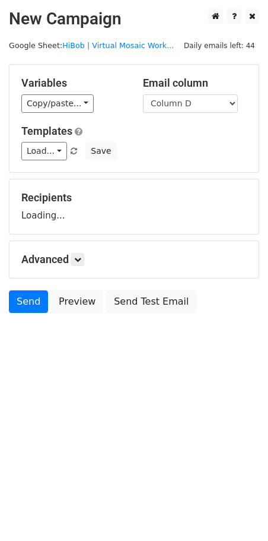 The height and width of the screenshot is (541, 268). I want to click on div: Loading..., so click(134, 207).